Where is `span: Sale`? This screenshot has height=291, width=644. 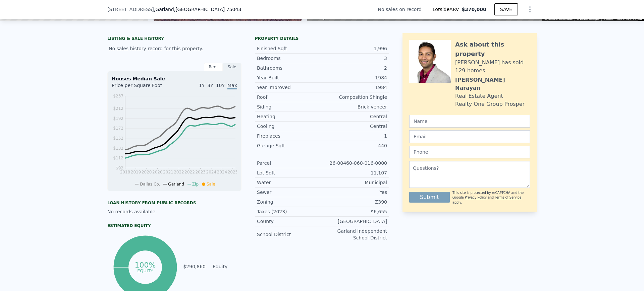 span: Sale is located at coordinates (211, 184).